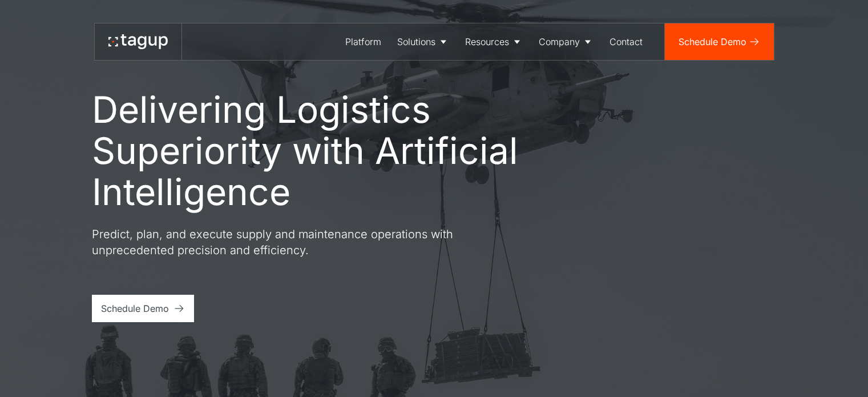 This screenshot has height=397, width=868. Describe the element at coordinates (494, 42) in the screenshot. I see `a: Resources` at that location.